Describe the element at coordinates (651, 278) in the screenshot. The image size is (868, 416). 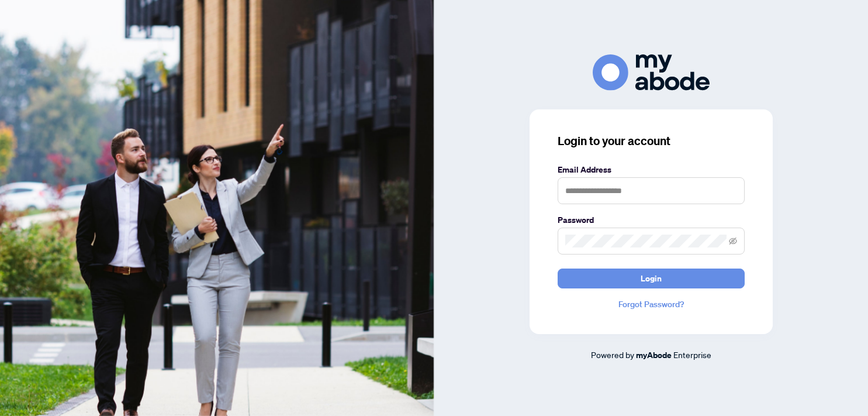
I see `span: Login` at that location.